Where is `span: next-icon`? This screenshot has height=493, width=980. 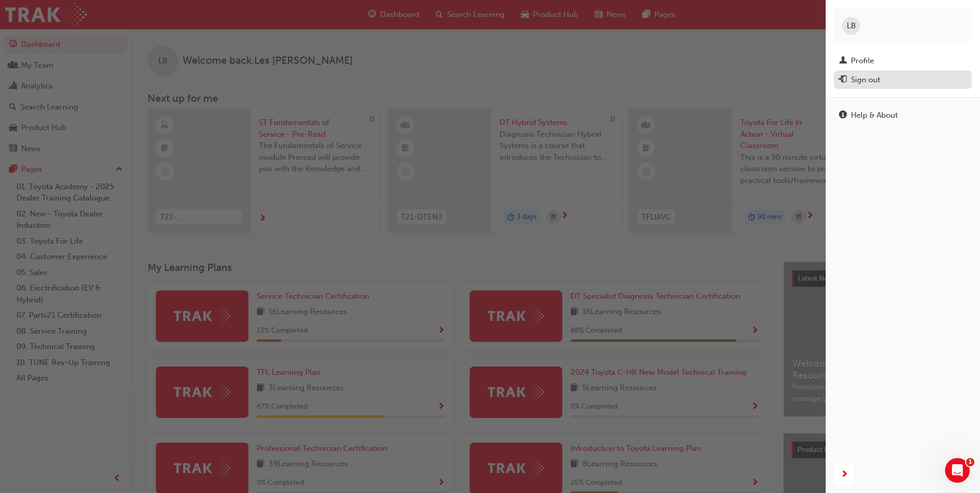
span: next-icon is located at coordinates (845, 475).